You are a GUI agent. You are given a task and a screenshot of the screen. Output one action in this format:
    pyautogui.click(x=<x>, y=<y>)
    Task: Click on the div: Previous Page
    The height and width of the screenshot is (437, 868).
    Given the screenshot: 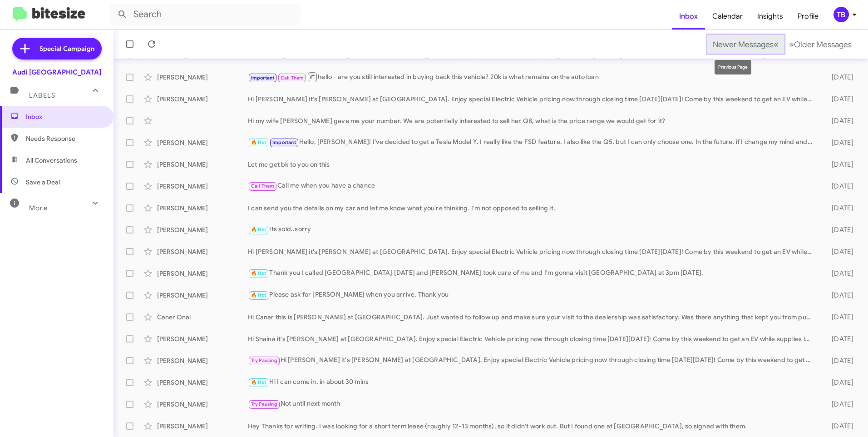 What is the action you would take?
    pyautogui.click(x=733, y=67)
    